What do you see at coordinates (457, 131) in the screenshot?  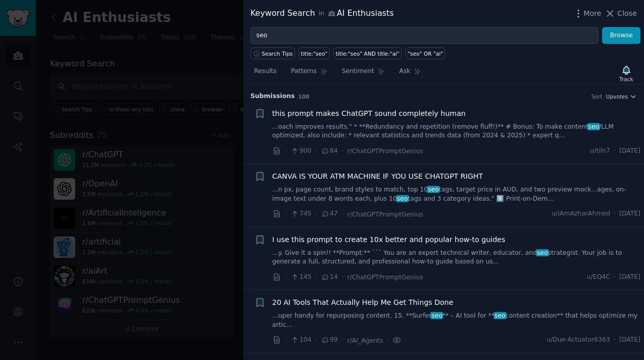 I see `a: ...oach improves results." * **Redundancy and repetition (remove fluff!)** # Bonus: To make conte...` at bounding box center [457, 131].